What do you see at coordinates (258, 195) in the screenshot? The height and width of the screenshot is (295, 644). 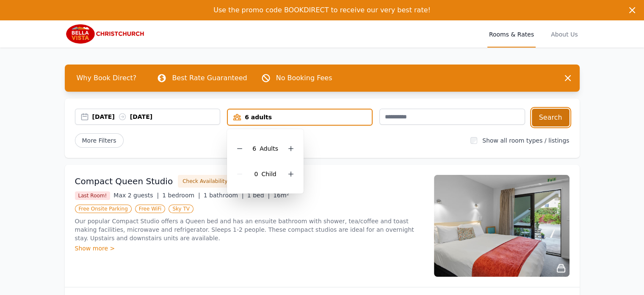 I see `span: 1 bed |` at bounding box center [258, 195].